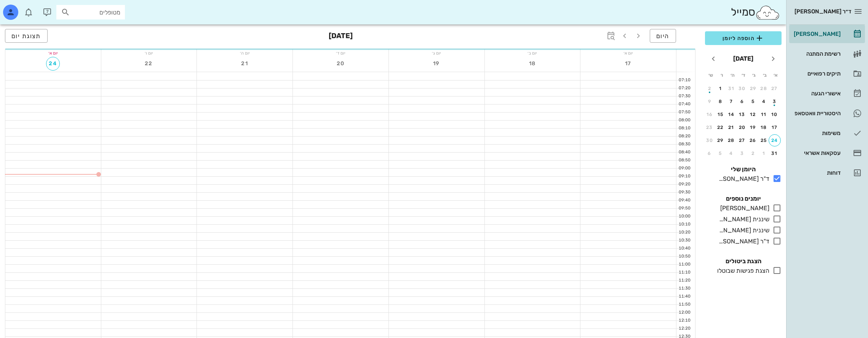  Describe the element at coordinates (767, 13) in the screenshot. I see `img: SmileCloud logo` at that location.